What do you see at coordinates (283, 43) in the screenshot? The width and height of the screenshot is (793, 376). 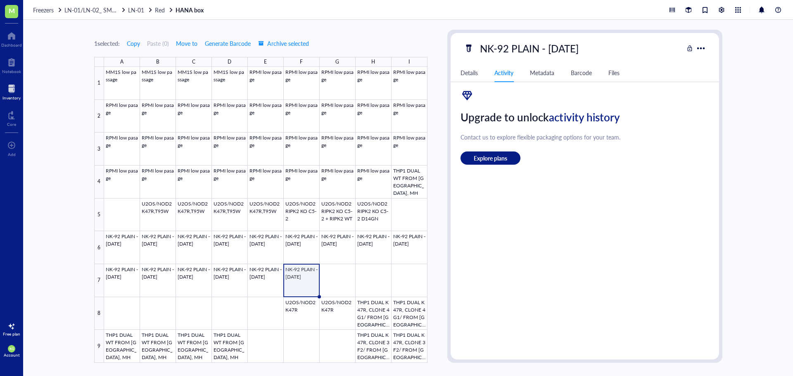 I see `button: Archive selected` at bounding box center [283, 43].